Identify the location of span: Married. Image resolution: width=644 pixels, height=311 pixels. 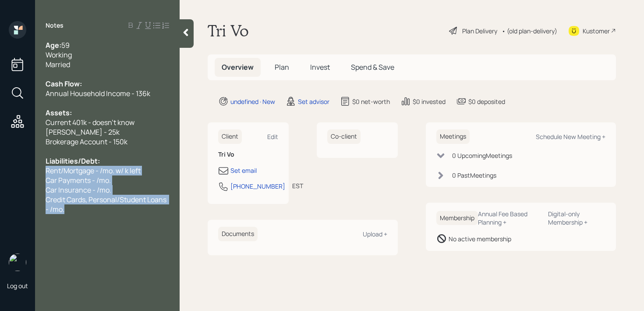
(58, 64).